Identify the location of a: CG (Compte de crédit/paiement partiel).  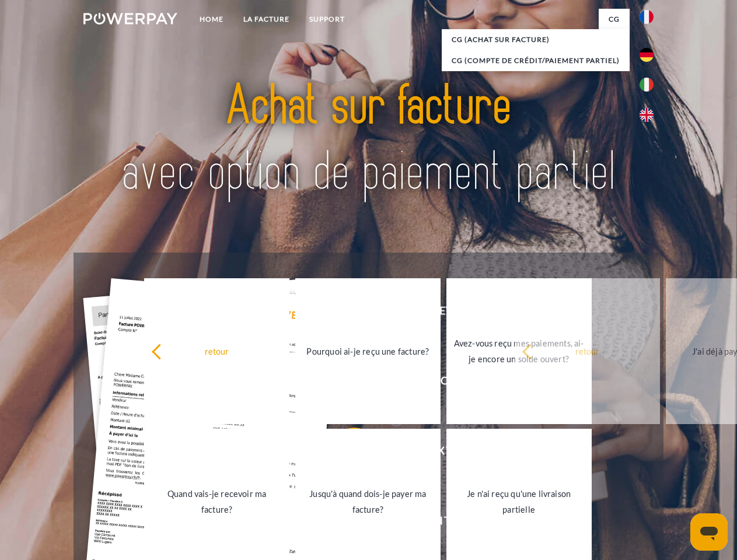
(536, 60).